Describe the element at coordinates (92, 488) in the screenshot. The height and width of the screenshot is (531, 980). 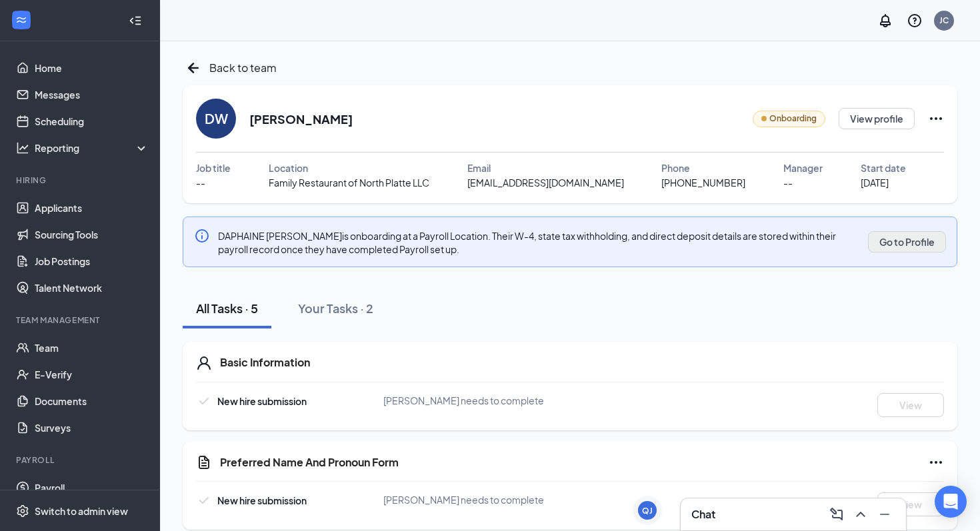
I see `a: Payroll` at that location.